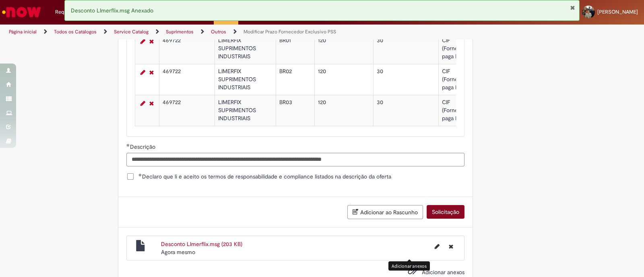 This screenshot has height=277, width=644. Describe the element at coordinates (151, 103) in the screenshot. I see `a: Remover linha 3` at that location.